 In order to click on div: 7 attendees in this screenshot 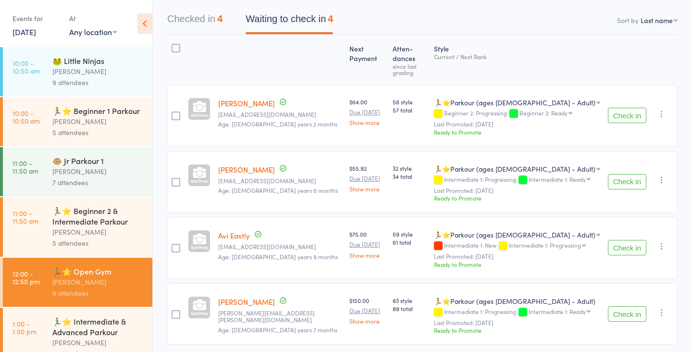, I will do `click(98, 182)`.